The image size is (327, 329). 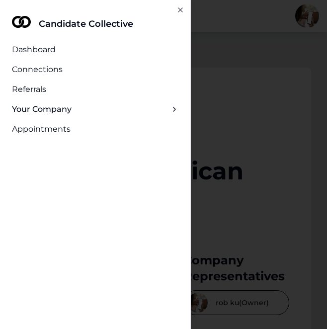 I want to click on div: Connections, so click(x=37, y=70).